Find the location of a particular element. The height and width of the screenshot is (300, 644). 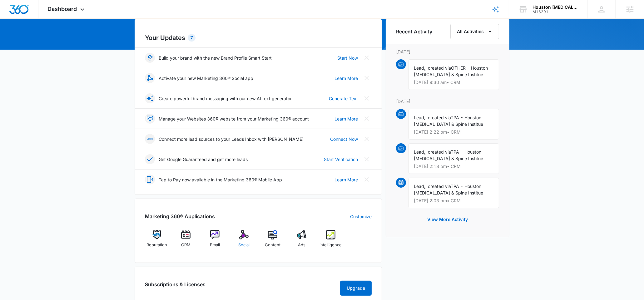

a: Customize is located at coordinates (360, 216).